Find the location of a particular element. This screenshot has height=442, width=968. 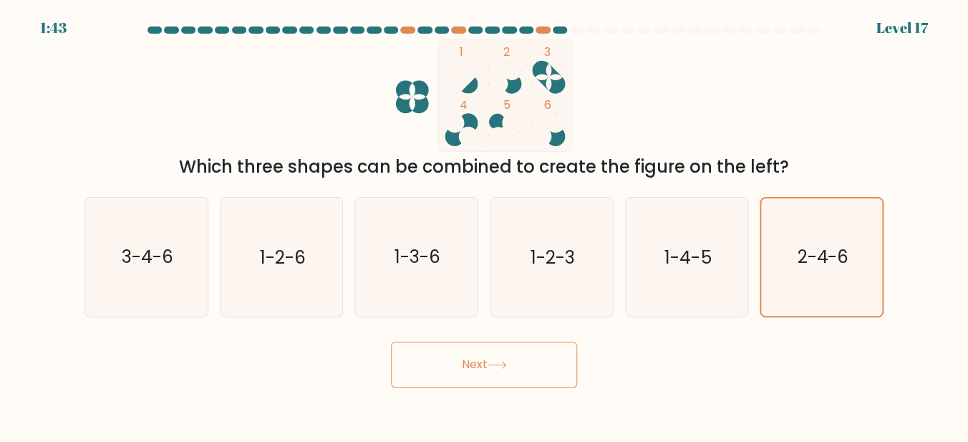

tspan: 2 is located at coordinates (506, 52).